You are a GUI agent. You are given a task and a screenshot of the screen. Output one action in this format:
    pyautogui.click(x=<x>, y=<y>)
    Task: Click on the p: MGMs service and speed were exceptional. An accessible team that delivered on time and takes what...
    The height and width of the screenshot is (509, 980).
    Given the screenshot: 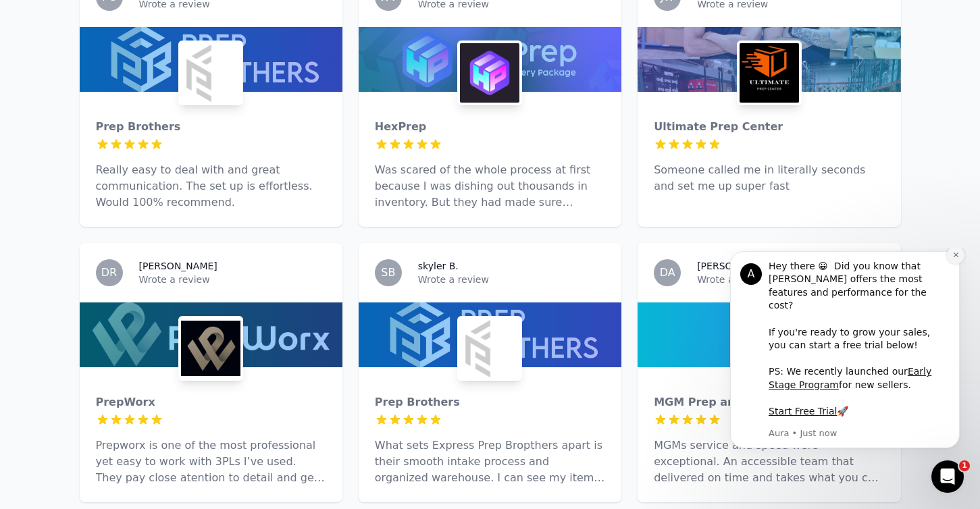 What is the action you would take?
    pyautogui.click(x=769, y=462)
    